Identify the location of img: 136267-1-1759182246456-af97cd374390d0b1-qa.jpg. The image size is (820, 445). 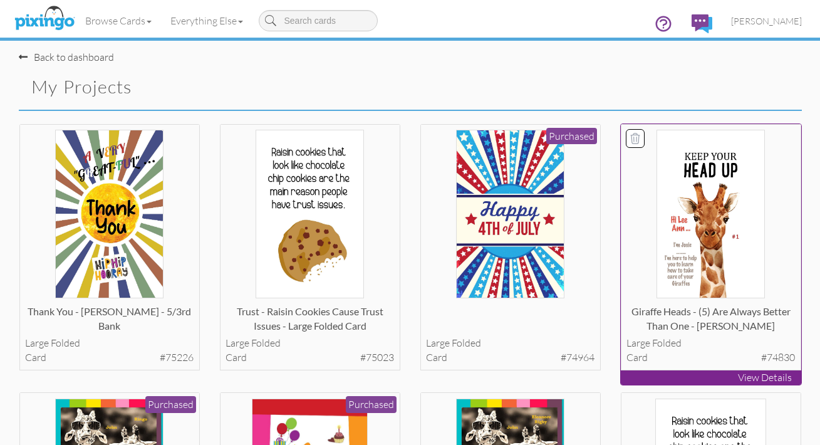
(109, 214).